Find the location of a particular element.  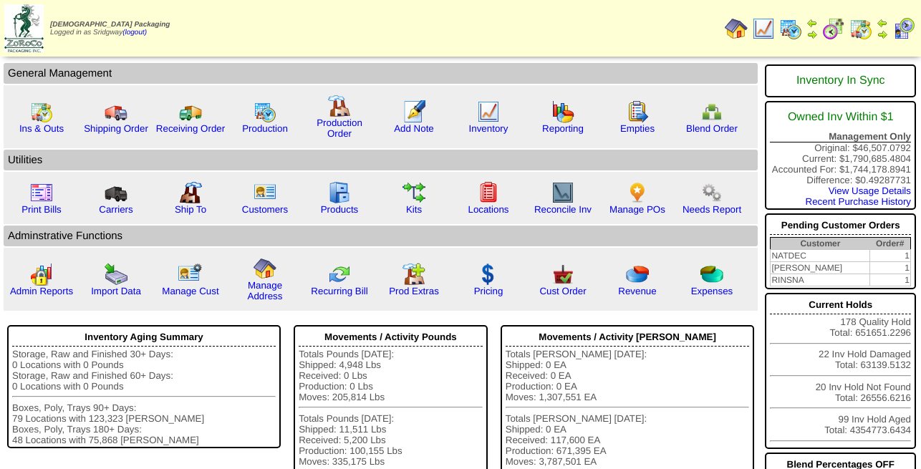

a: Inventory is located at coordinates (488, 128).